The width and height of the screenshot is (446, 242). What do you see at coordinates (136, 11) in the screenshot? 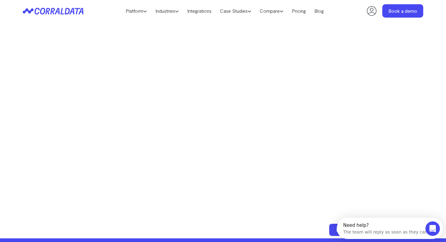
I see `a: Platform` at bounding box center [136, 11].